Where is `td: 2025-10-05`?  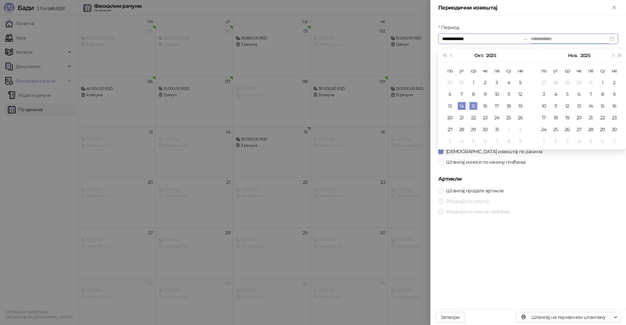
td: 2025-10-05 is located at coordinates (520, 82).